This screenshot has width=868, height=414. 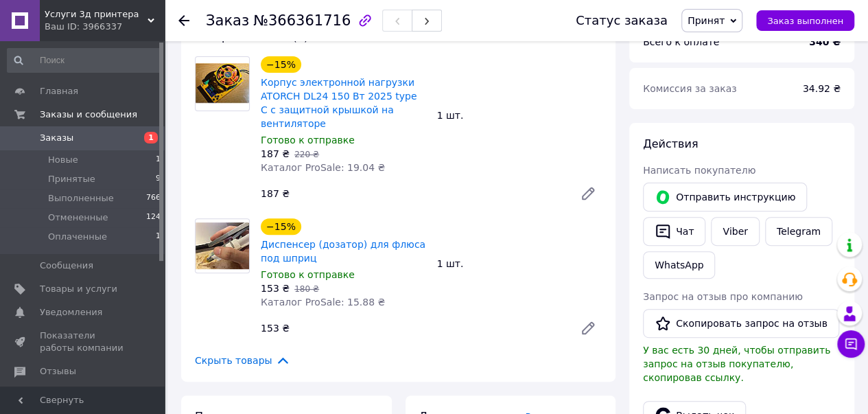 I want to click on span: Главная, so click(x=59, y=91).